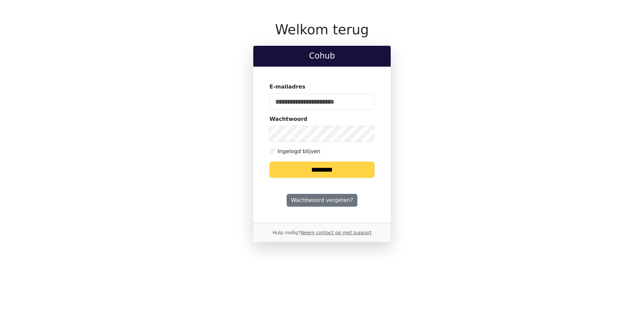 The width and height of the screenshot is (644, 311). Describe the element at coordinates (299, 151) in the screenshot. I see `label: Ingelogd blijven` at that location.